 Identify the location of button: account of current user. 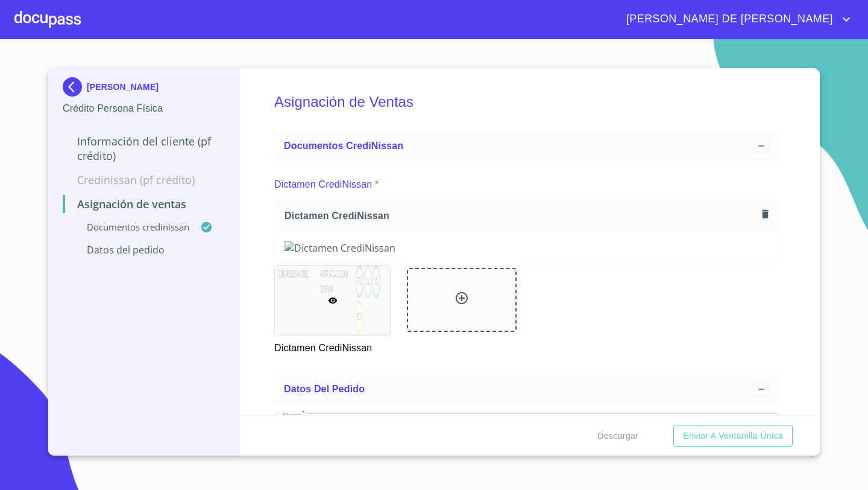
(736, 19).